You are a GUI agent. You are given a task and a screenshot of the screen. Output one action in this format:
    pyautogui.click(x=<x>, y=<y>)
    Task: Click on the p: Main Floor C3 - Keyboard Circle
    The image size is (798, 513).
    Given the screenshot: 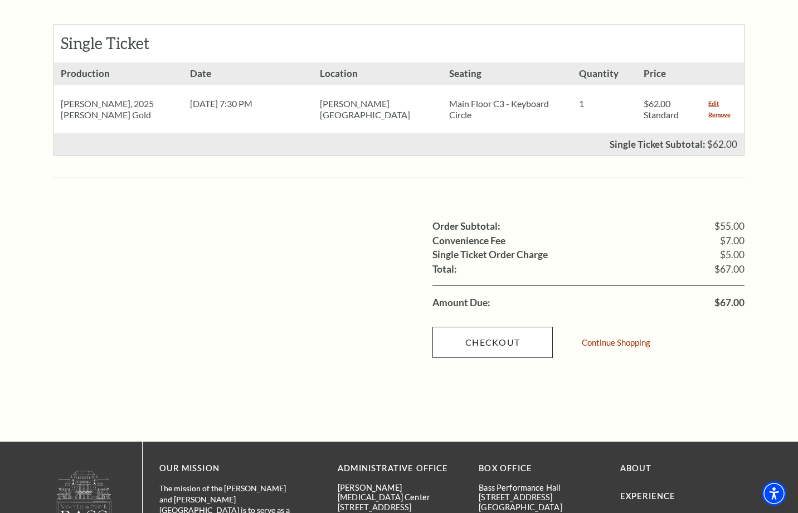 What is the action you would take?
    pyautogui.click(x=507, y=109)
    